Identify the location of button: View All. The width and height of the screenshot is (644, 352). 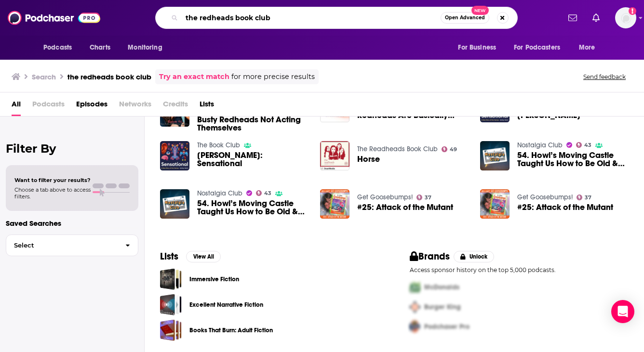
(204, 257).